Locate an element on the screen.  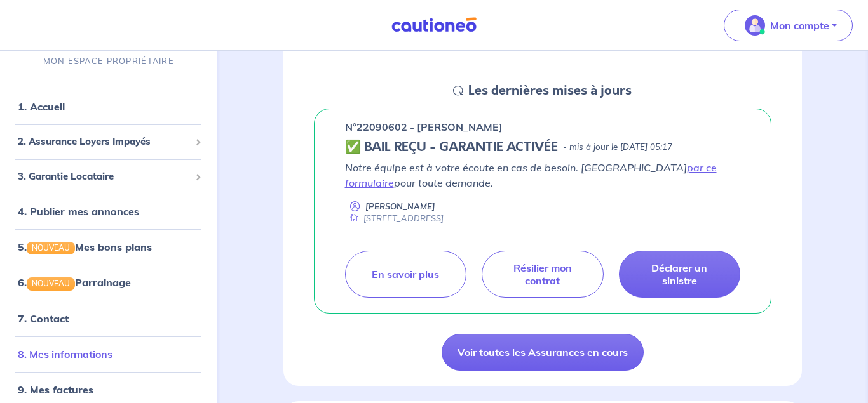
p: En savoir plus is located at coordinates (405, 274).